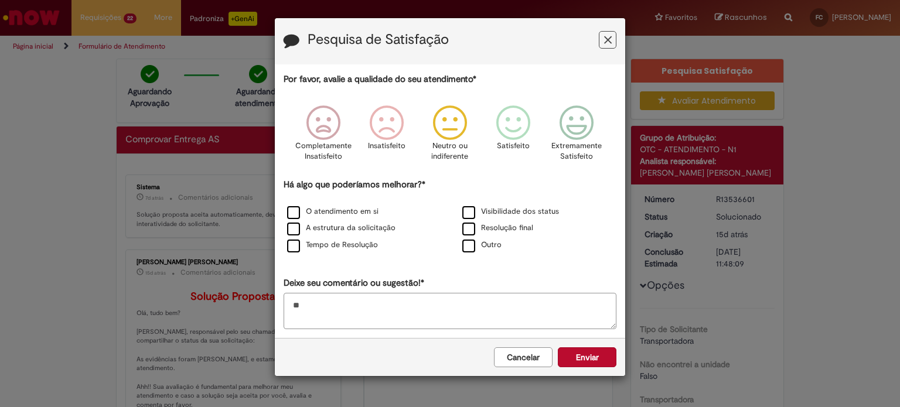 The height and width of the screenshot is (407, 900). Describe the element at coordinates (333, 211) in the screenshot. I see `label: O atendimento em si` at that location.